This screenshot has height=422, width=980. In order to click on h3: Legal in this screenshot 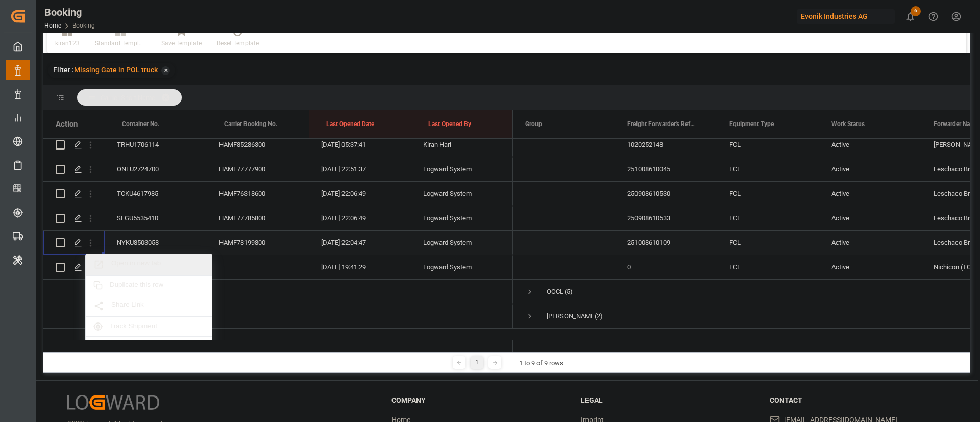, I will do `click(669, 400)`.